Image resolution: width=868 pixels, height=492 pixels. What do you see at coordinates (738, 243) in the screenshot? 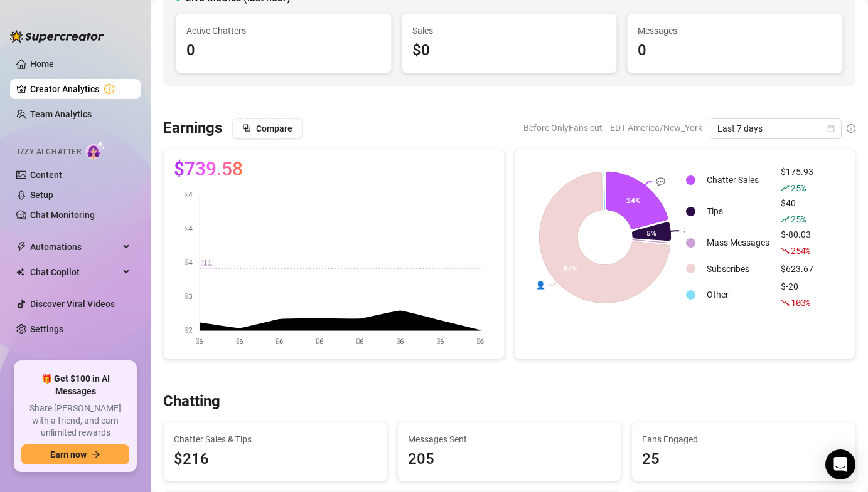
I see `td: Mass Messages` at bounding box center [738, 243].